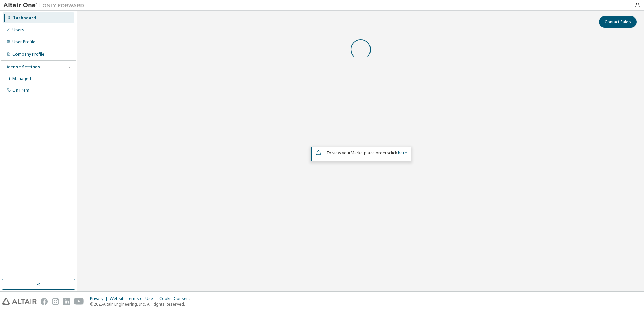 The image size is (644, 311). I want to click on div: User Profile, so click(24, 42).